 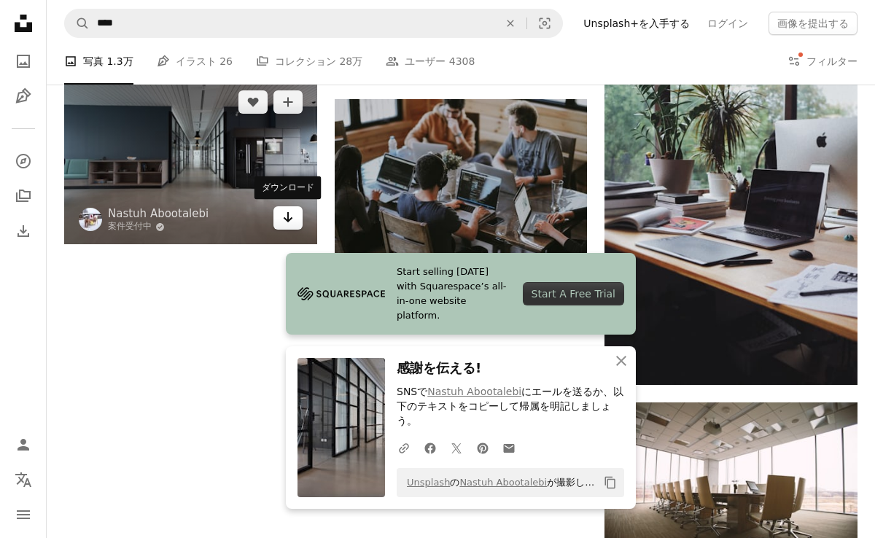 I want to click on img: file-1705255347840-230a6ab5bca9image, so click(x=341, y=294).